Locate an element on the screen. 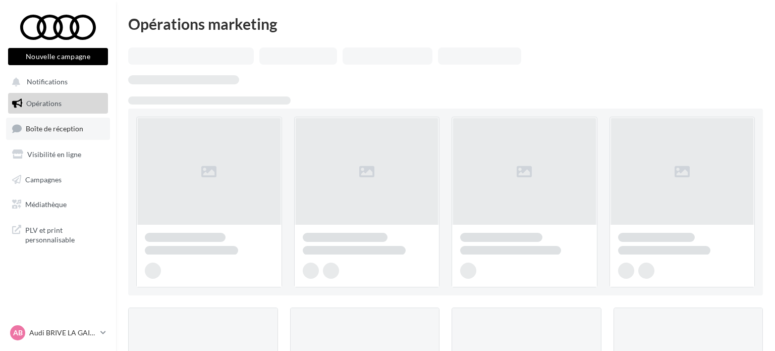  a: Visibilité en ligne is located at coordinates (58, 154).